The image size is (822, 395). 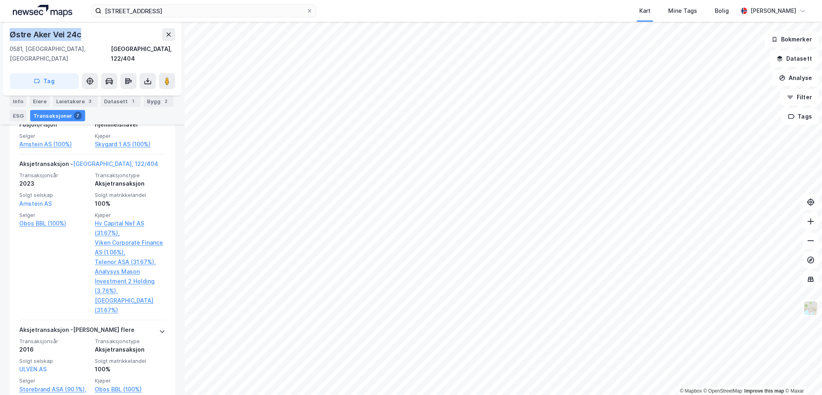 What do you see at coordinates (55, 349) in the screenshot?
I see `div: 2016` at bounding box center [55, 349].